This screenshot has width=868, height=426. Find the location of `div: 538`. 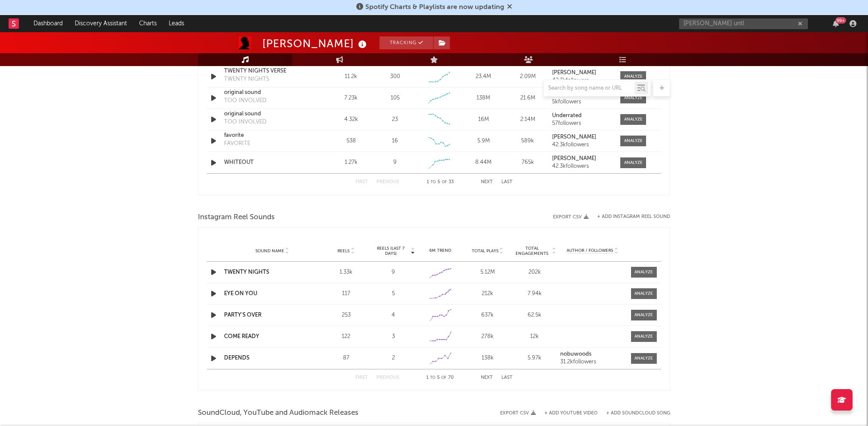

div: 538 is located at coordinates (350, 141).